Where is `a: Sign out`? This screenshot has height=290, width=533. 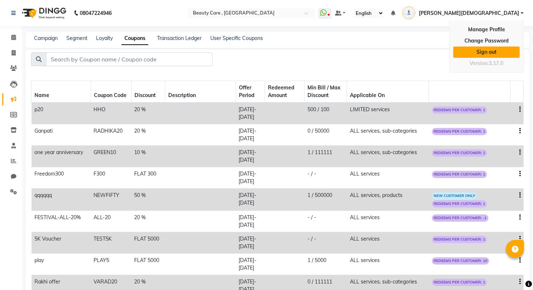
a: Sign out is located at coordinates (487, 52).